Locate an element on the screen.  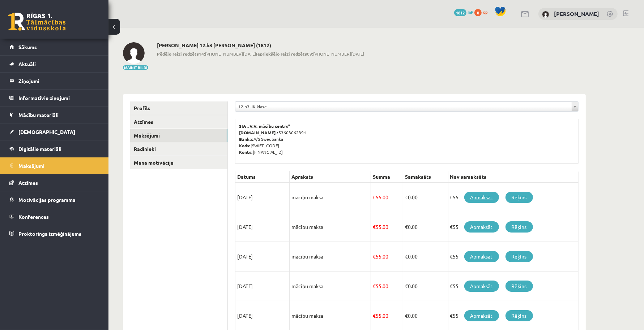
a: Rīgas 1. Tālmācības vidusskola is located at coordinates (37, 22).